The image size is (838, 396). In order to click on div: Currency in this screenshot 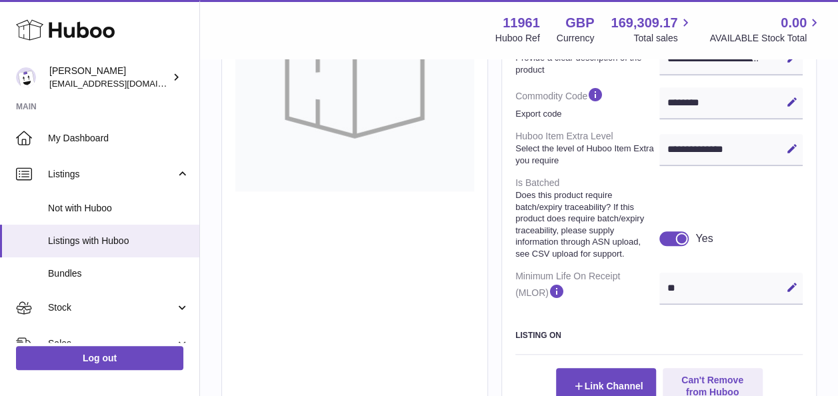, I will do `click(576, 38)`.